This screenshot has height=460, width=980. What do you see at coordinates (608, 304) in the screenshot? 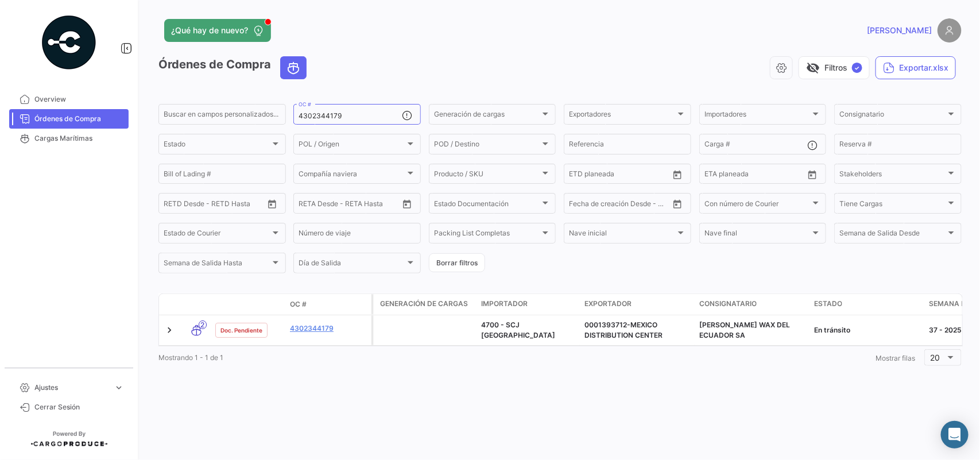
I see `span: Exportador` at bounding box center [608, 304].